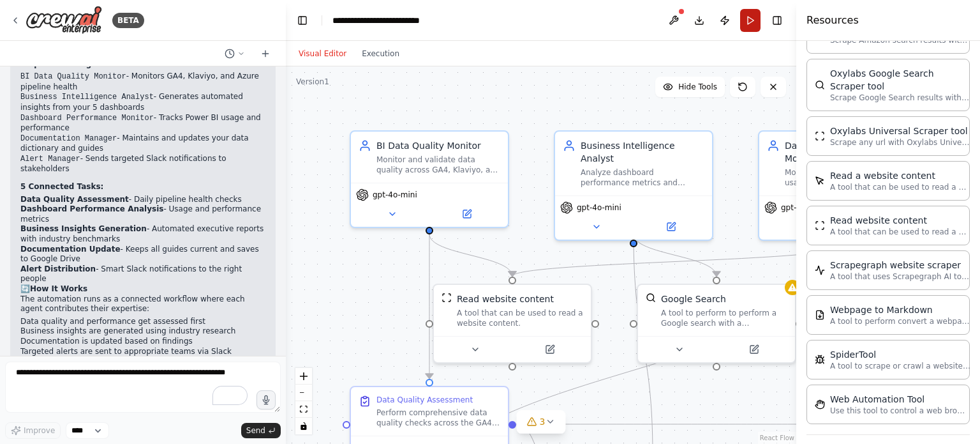  What do you see at coordinates (675, 254) in the screenshot?
I see `g: Edge from d72c34df-964f-486b-bc71-b4fb23315f7f to 14ff2665-8f81-4c3b-b9ca-8f6863349523` at bounding box center [675, 254].